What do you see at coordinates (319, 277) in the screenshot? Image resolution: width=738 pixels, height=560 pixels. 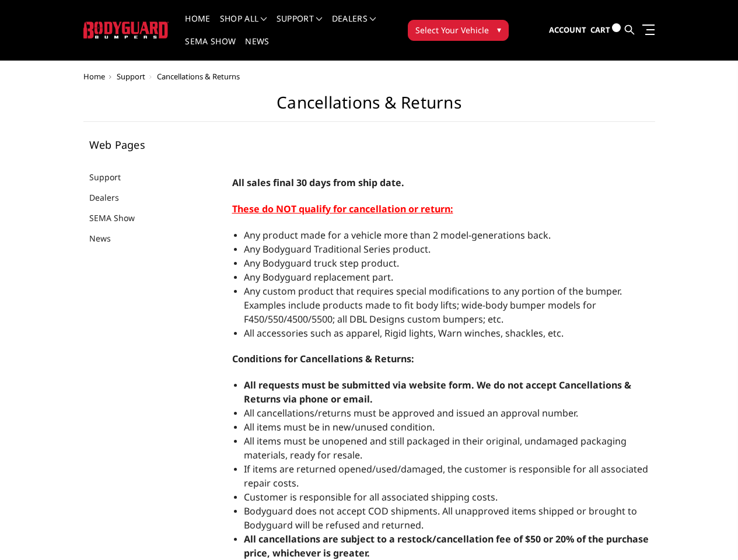 I see `span: Any Bodyguard replacement part.` at bounding box center [319, 277].